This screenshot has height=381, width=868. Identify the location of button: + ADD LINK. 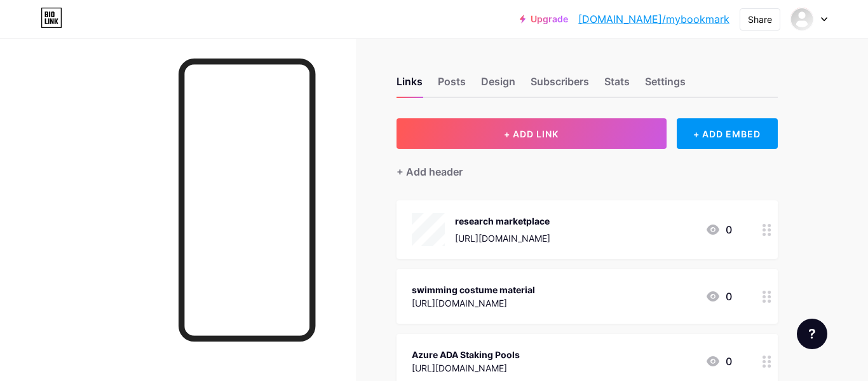
(531, 133).